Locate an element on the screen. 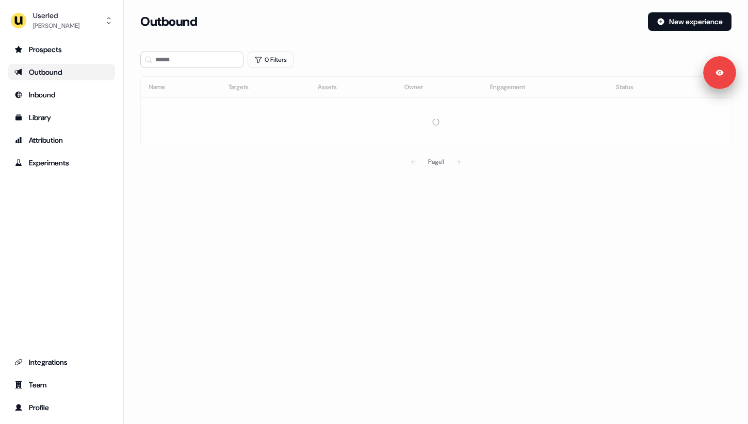  button: New experience is located at coordinates (689, 22).